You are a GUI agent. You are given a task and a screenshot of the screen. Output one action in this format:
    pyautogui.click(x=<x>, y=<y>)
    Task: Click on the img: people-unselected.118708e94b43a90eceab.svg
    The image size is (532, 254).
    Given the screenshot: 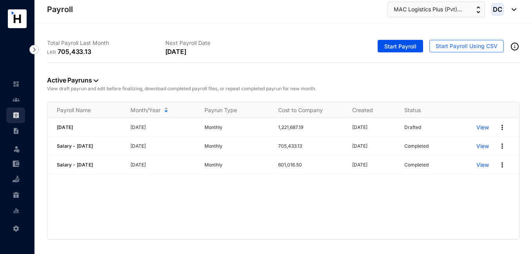 What is the action you would take?
    pyautogui.click(x=16, y=100)
    